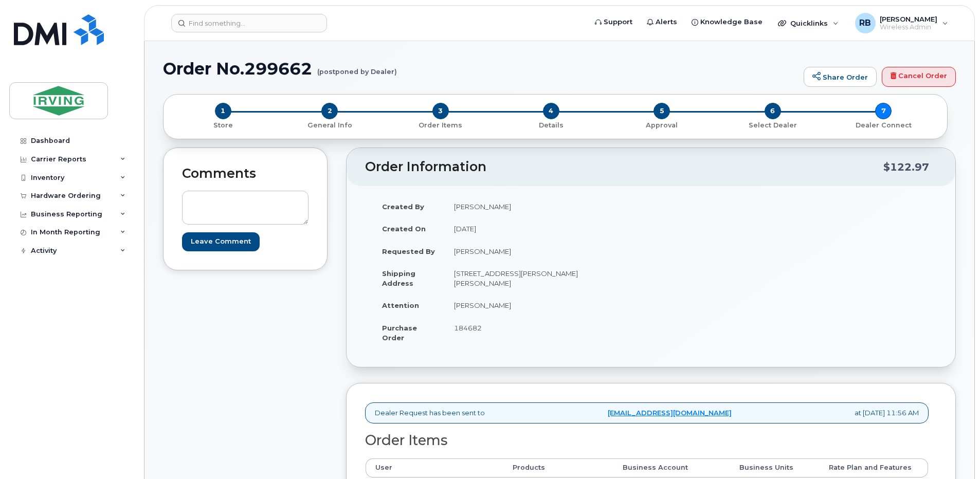  Describe the element at coordinates (624, 167) in the screenshot. I see `h2: Order Information` at that location.